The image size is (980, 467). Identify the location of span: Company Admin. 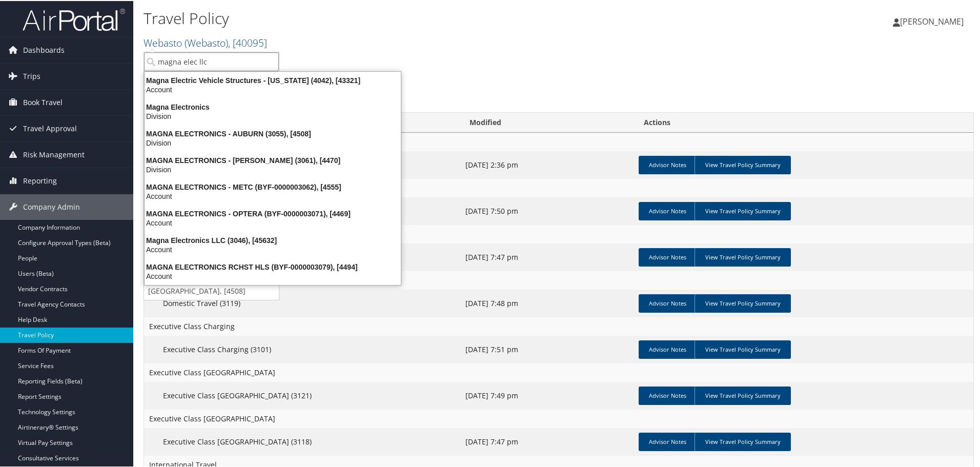
(51, 206).